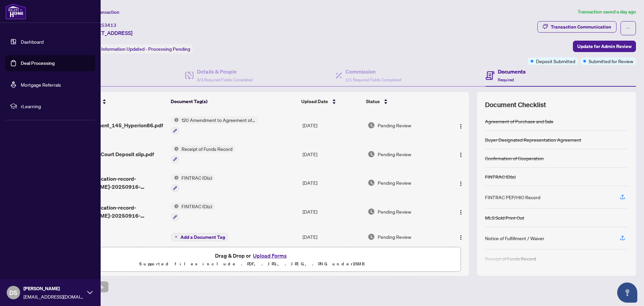 The width and height of the screenshot is (644, 306). What do you see at coordinates (207, 149) in the screenshot?
I see `span: Receipt of Funds Record` at bounding box center [207, 149].